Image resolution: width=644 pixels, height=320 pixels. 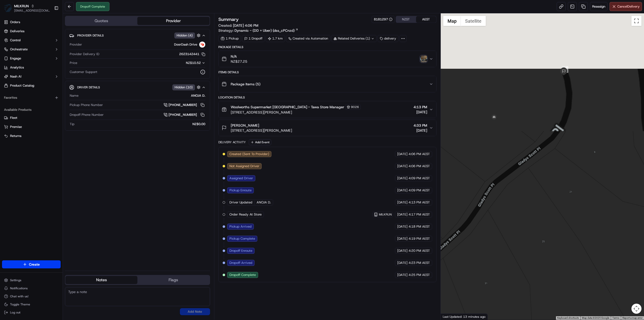 I want to click on a: Open this area in Google Maps (opens a new window), so click(x=450, y=316).